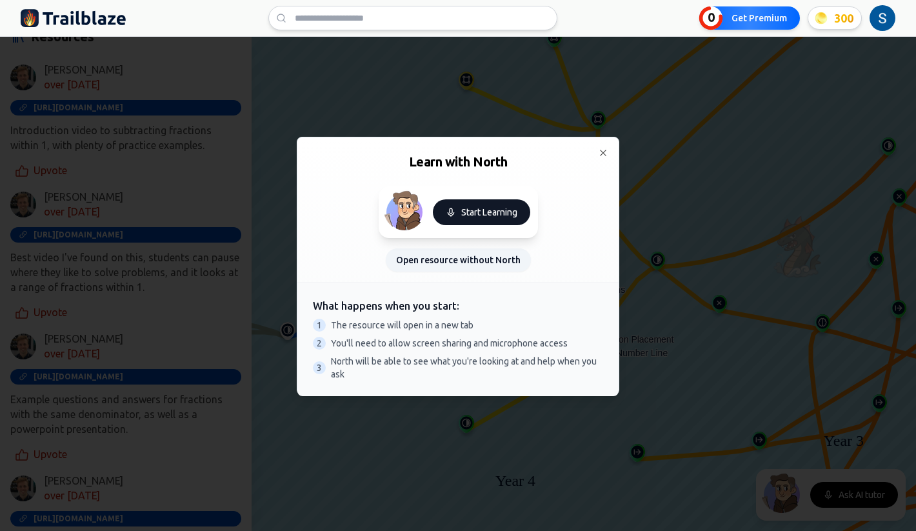 The height and width of the screenshot is (531, 916). What do you see at coordinates (458, 260) in the screenshot?
I see `button: Open resource without North` at bounding box center [458, 260].